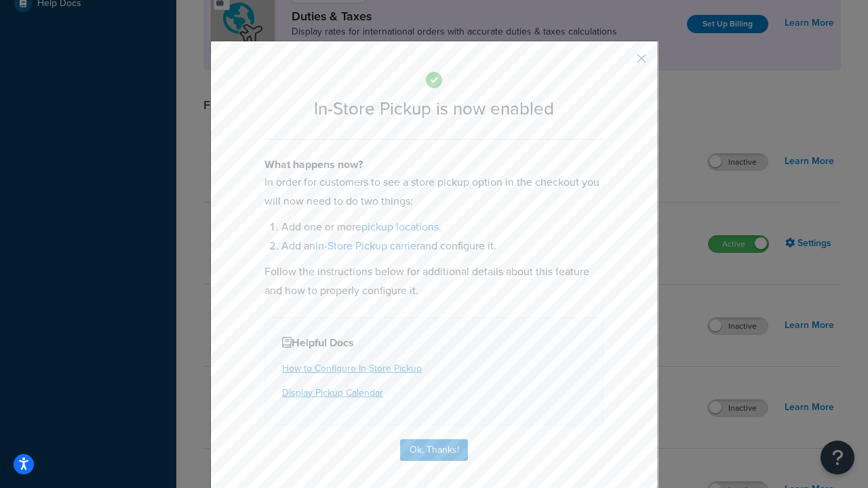 This screenshot has width=868, height=488. What do you see at coordinates (434, 165) in the screenshot?
I see `h4: What happens now?` at bounding box center [434, 165].